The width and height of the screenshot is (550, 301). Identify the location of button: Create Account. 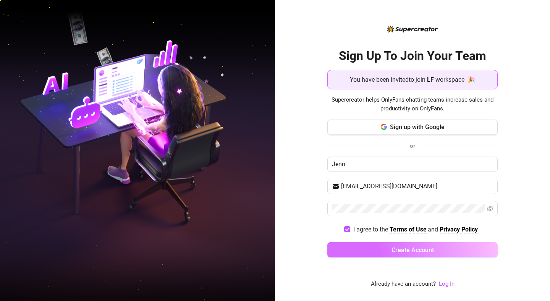
(413, 250).